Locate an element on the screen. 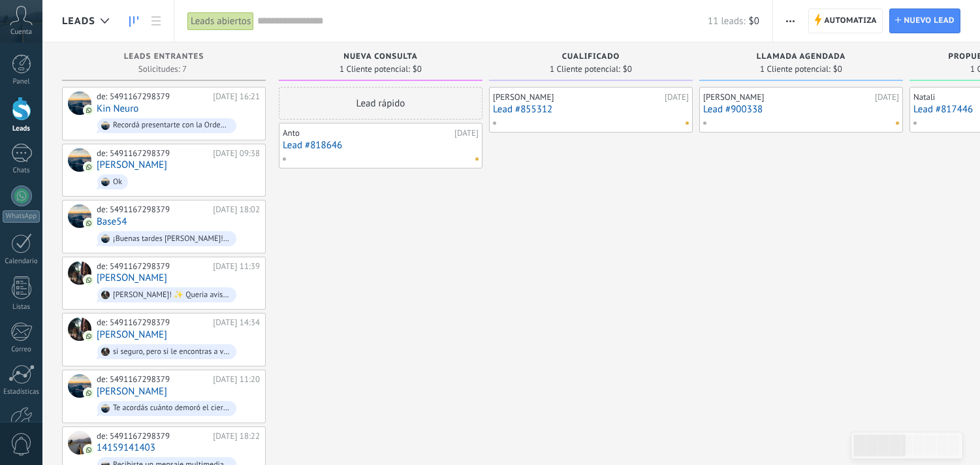 The height and width of the screenshot is (465, 980). div: Calendario is located at coordinates (21, 261).